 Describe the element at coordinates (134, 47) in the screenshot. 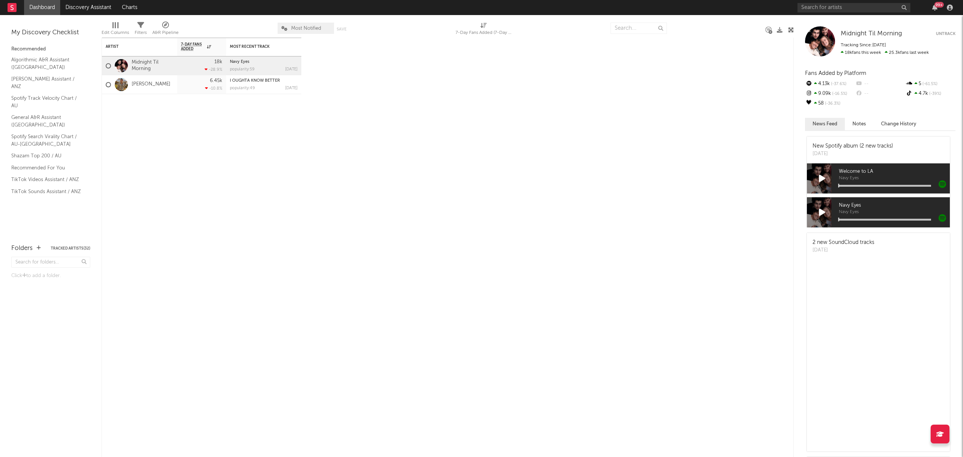

I see `div: Artist` at that location.